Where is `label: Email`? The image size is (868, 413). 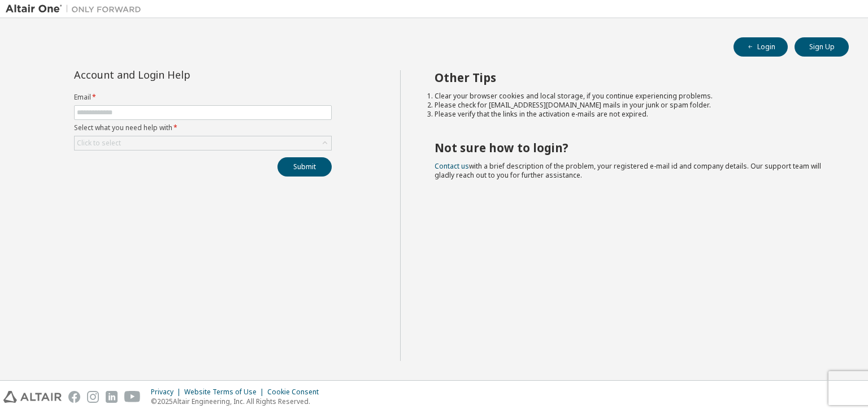
label: Email is located at coordinates (203, 97).